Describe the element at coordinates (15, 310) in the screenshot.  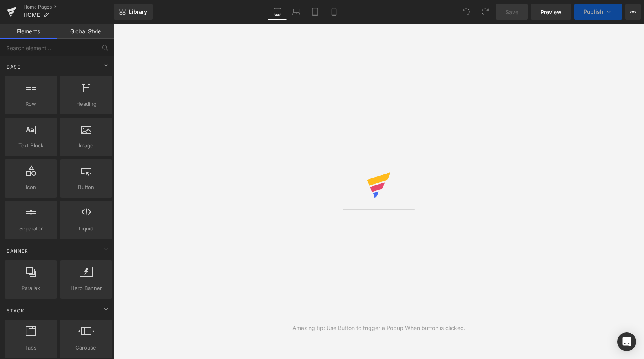
I see `span: Stack` at that location.